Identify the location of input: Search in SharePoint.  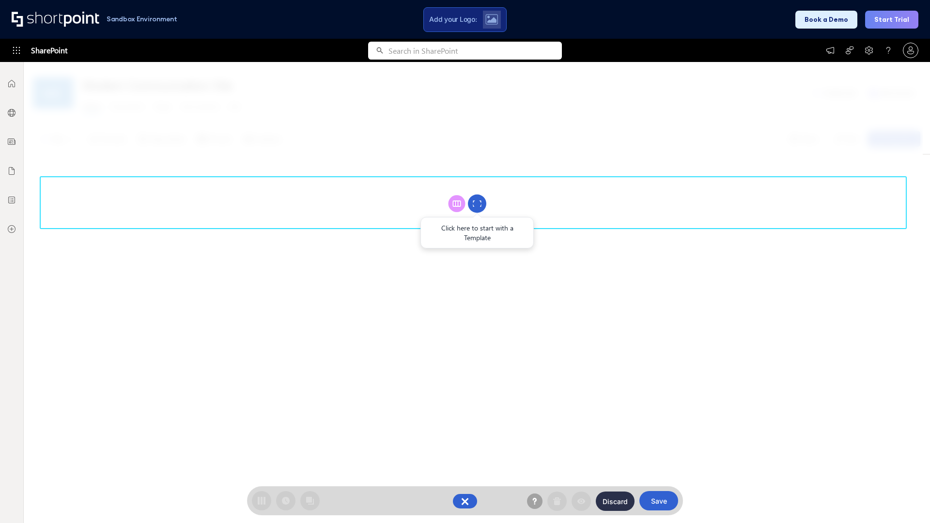
(475, 50).